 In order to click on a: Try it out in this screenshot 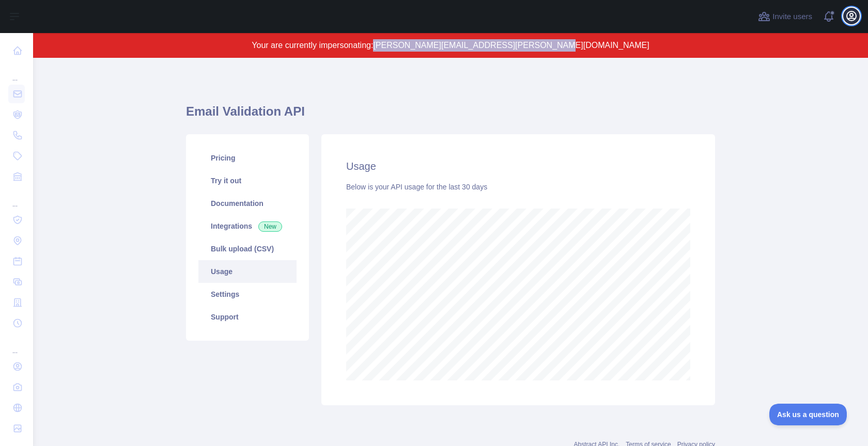, I will do `click(248, 181)`.